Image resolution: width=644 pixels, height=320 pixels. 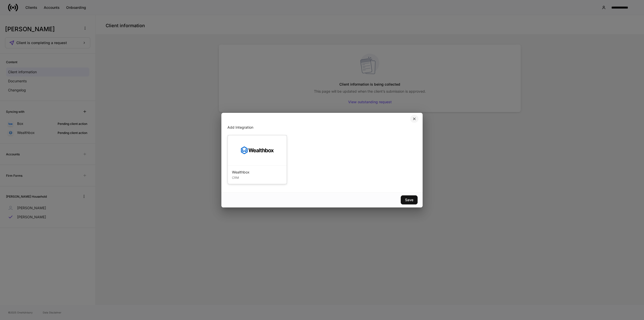 I want to click on div: CRM, so click(x=257, y=177).